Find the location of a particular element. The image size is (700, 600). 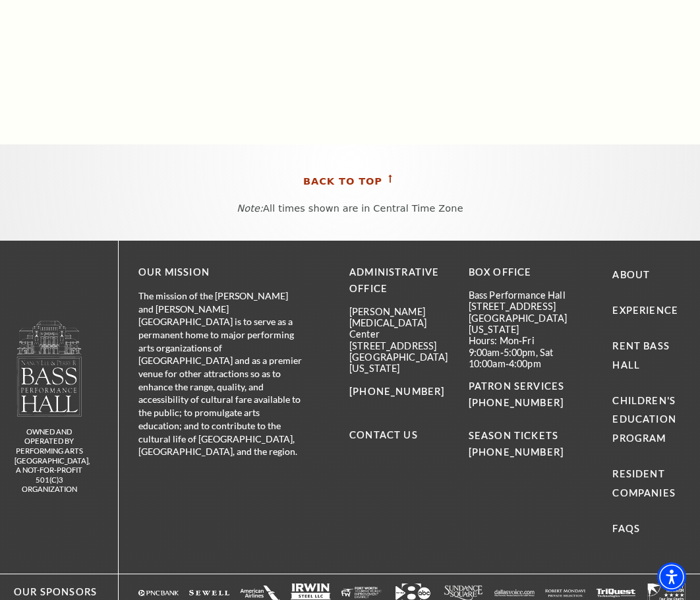

p: Bass Performance Hall is located at coordinates (518, 295).